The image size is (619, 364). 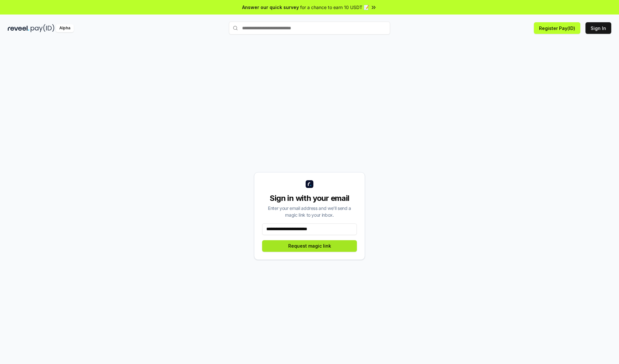 I want to click on button: Sign In, so click(x=599, y=28).